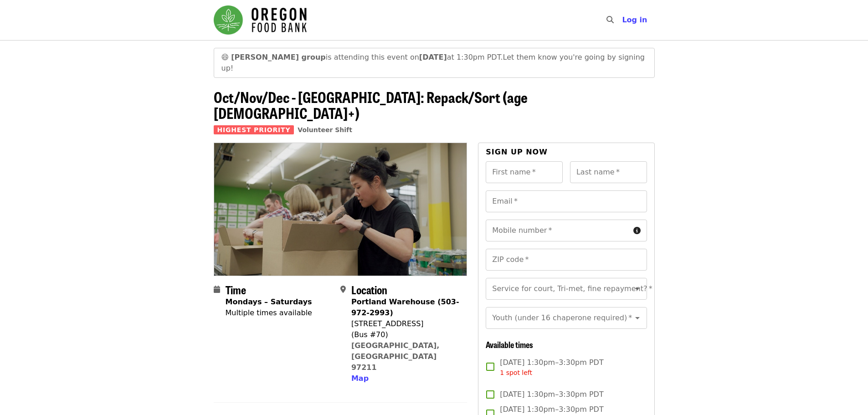 Image resolution: width=868 pixels, height=415 pixels. I want to click on span: Time, so click(235, 290).